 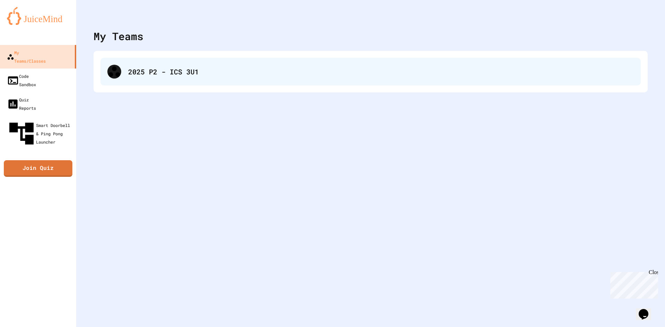 What do you see at coordinates (38, 16) in the screenshot?
I see `img: logo-orange.svg` at bounding box center [38, 16].